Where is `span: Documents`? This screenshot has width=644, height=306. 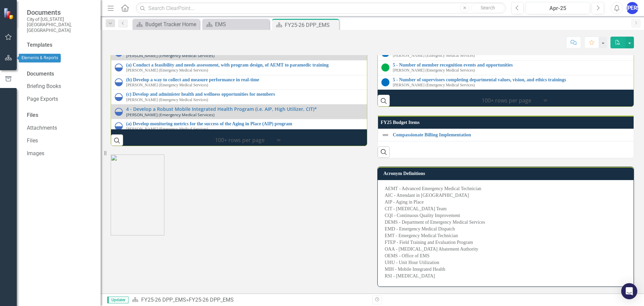
span: Documents is located at coordinates (60, 13).